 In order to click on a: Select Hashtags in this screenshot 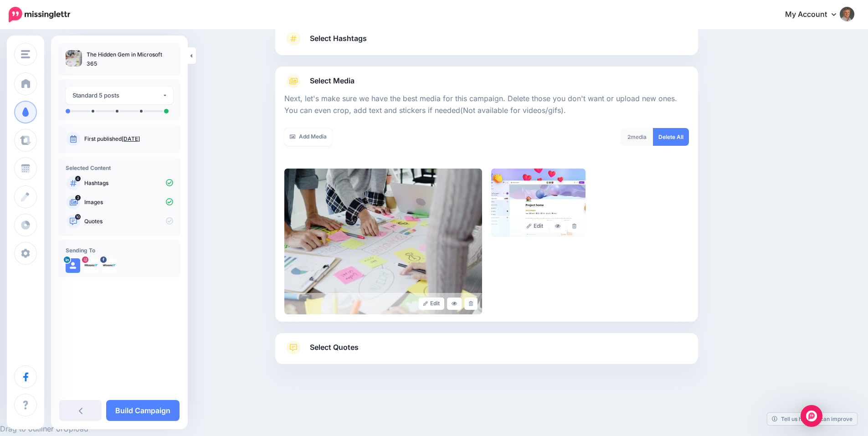, I will do `click(487, 43)`.